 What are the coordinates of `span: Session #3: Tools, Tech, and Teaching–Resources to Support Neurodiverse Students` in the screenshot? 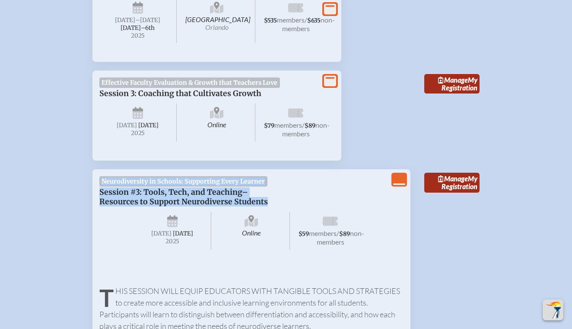 It's located at (184, 197).